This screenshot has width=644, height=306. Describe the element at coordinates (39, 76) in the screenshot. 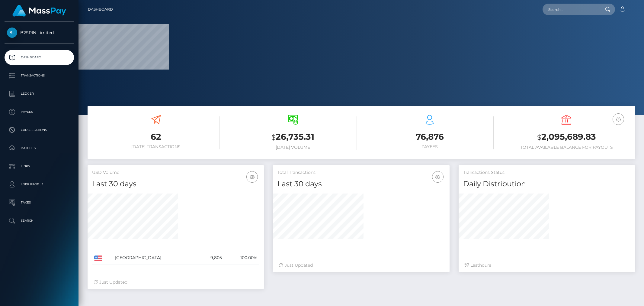

I see `p: Transactions` at that location.